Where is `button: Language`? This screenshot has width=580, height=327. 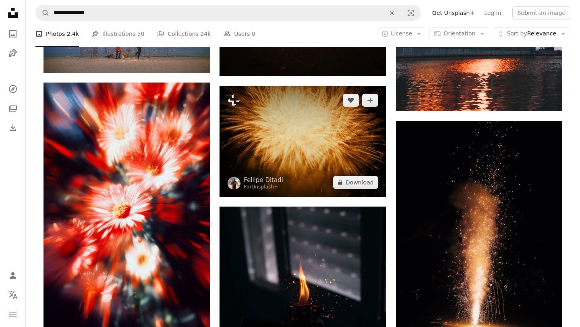
button: Language is located at coordinates (13, 295).